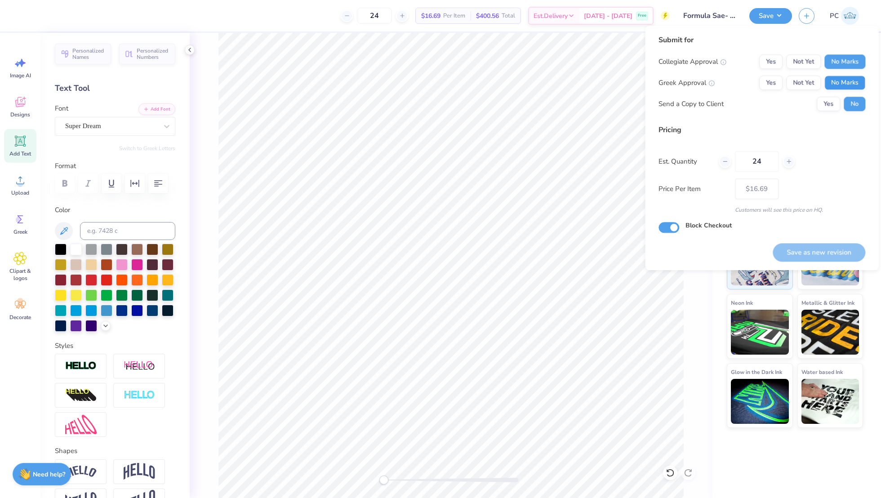 The width and height of the screenshot is (881, 498). What do you see at coordinates (854, 104) in the screenshot?
I see `button: No` at bounding box center [854, 104].